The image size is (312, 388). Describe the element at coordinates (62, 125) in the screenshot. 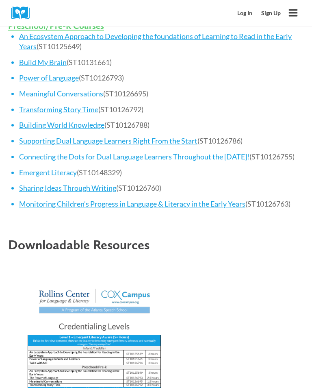

I see `a: Building World Knowledge` at that location.